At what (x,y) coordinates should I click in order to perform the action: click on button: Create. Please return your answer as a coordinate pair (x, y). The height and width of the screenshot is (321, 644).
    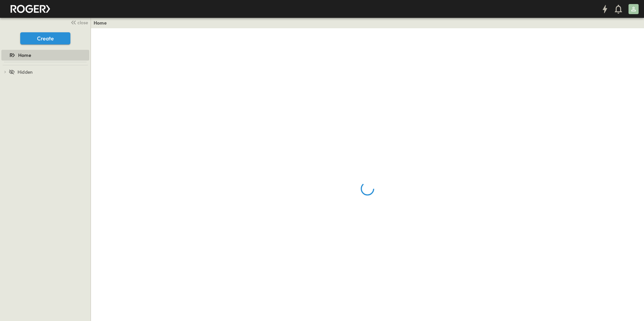
    Looking at the image, I should click on (45, 38).